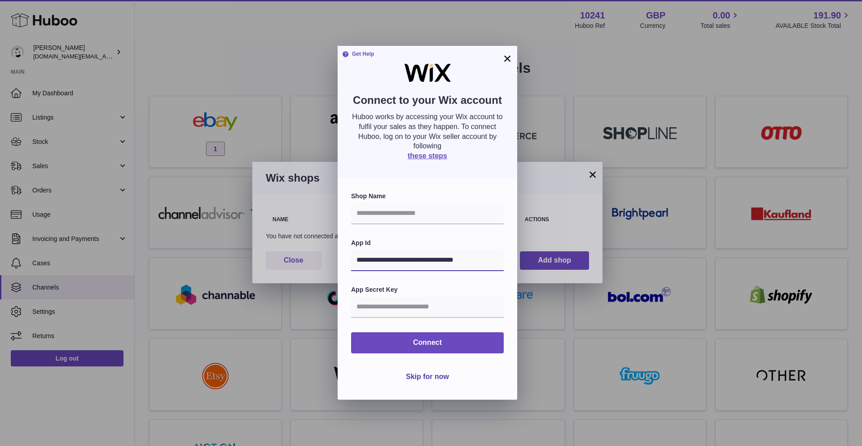 This screenshot has width=862, height=446. Describe the element at coordinates (358, 54) in the screenshot. I see `strong: Get Help` at that location.